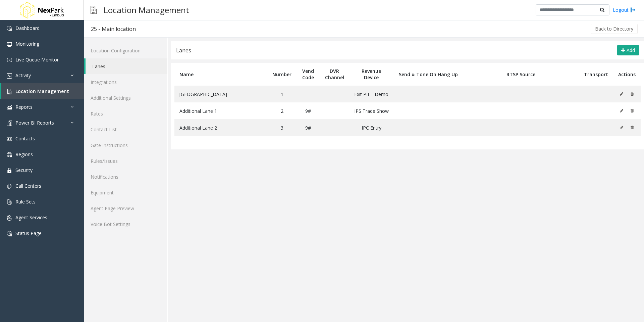  I want to click on td: 3, so click(282, 127).